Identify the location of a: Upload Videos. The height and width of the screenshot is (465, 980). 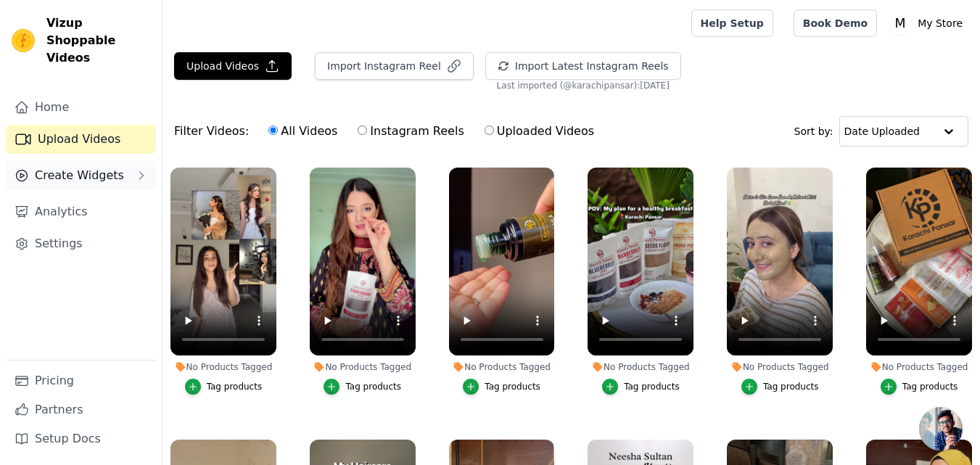
(81, 139).